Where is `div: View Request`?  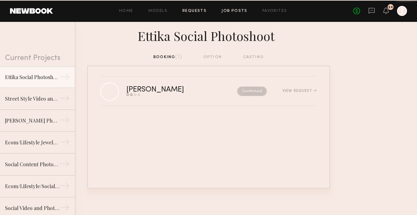
div: View Request is located at coordinates (299, 91).